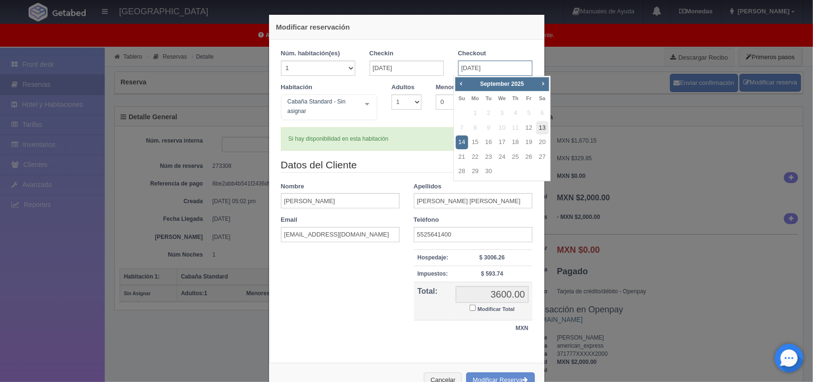 This screenshot has width=813, height=382. Describe the element at coordinates (407, 27) in the screenshot. I see `h4: Modificar reservación` at that location.